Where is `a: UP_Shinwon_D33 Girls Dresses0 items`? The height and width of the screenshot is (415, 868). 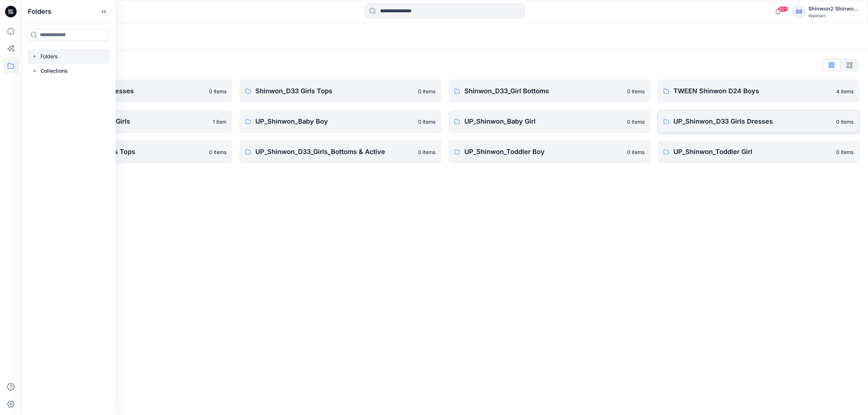
a: UP_Shinwon_D33 Girls Dresses0 items is located at coordinates (758, 121).